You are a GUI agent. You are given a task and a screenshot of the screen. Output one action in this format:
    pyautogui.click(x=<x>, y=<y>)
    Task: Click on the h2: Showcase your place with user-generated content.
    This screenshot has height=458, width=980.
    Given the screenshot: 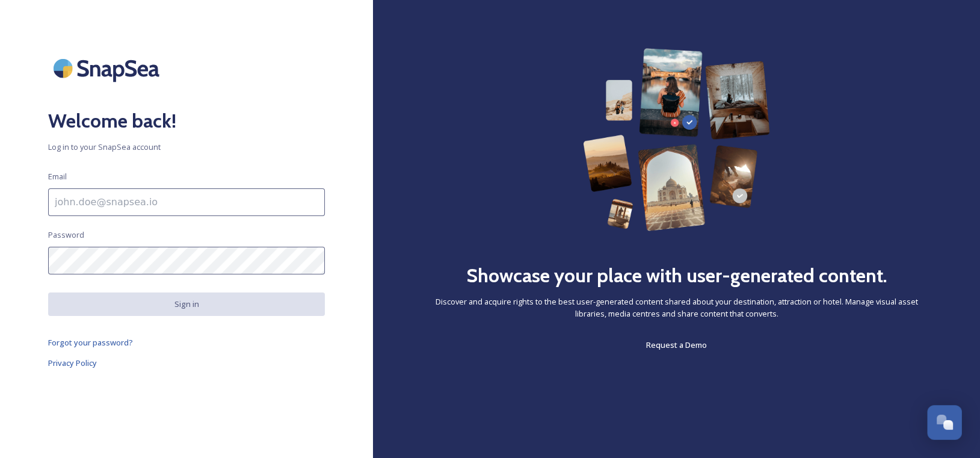 What is the action you would take?
    pyautogui.click(x=677, y=276)
    